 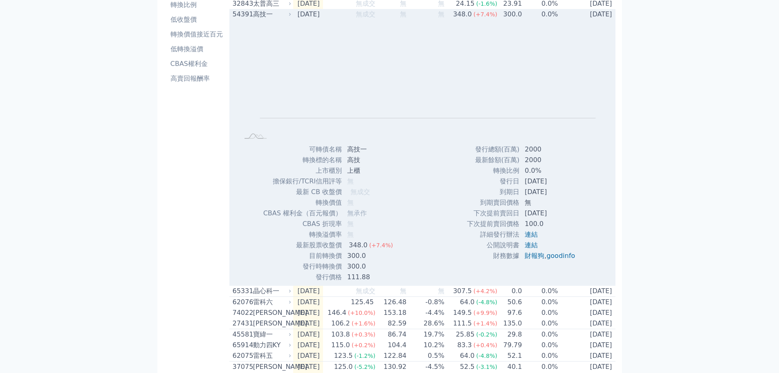 What do you see at coordinates (242, 334) in the screenshot?
I see `div: 45581` at bounding box center [242, 334].